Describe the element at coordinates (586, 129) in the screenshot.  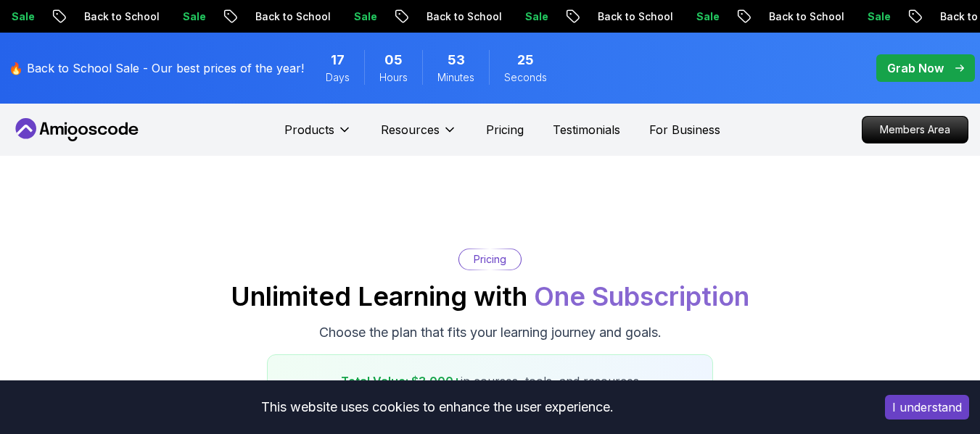
I see `p: Testimonials` at that location.